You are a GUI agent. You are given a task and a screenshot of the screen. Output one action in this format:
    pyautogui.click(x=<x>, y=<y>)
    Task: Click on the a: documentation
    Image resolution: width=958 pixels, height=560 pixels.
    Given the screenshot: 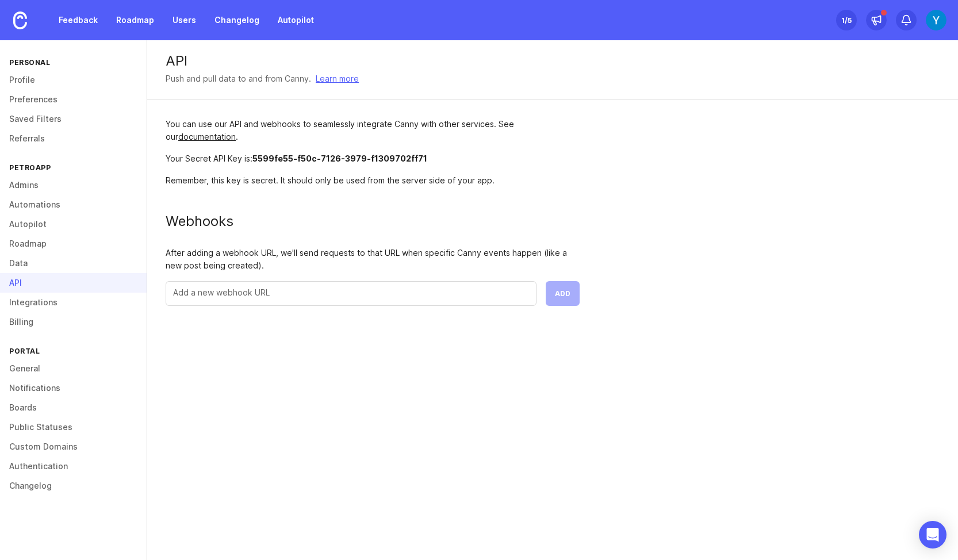 What is the action you would take?
    pyautogui.click(x=207, y=137)
    